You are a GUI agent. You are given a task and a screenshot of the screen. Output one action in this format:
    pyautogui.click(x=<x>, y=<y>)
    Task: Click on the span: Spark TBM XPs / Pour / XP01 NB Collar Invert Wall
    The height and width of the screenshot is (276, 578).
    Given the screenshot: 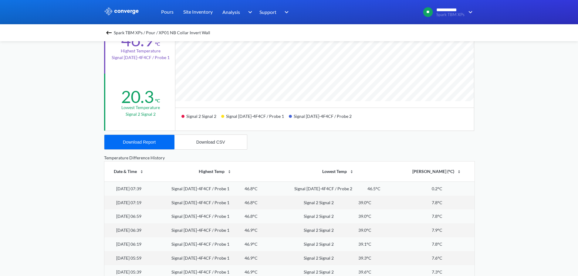 What is the action you would take?
    pyautogui.click(x=162, y=33)
    